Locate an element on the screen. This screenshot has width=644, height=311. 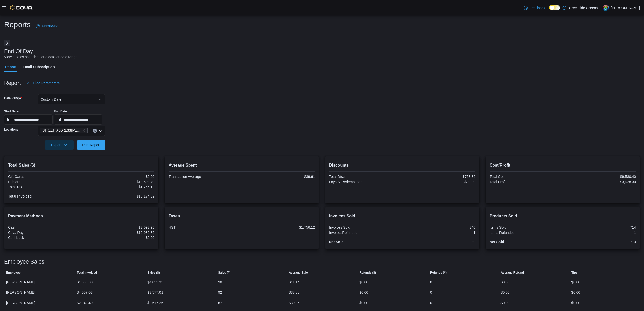
h2: Discounts is located at coordinates (402, 165).